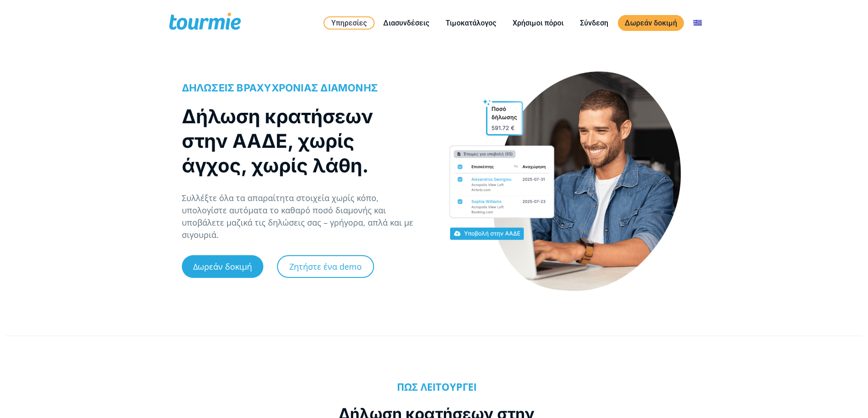  I want to click on a: Ζητήστε ένα demo, so click(325, 267).